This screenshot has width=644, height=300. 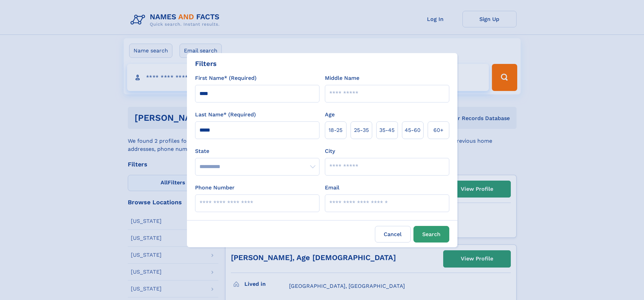 I want to click on label: First Name* (Required), so click(x=226, y=78).